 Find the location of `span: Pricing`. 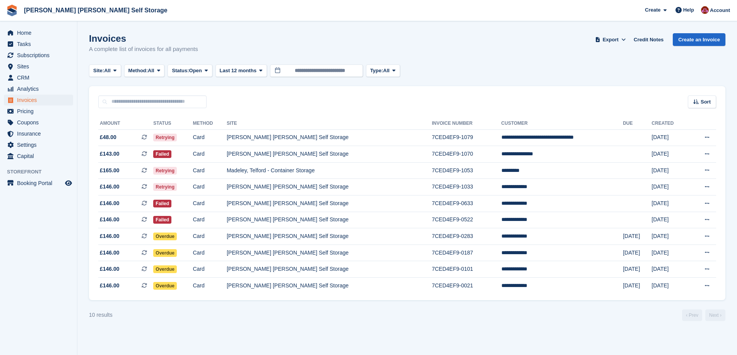

span: Pricing is located at coordinates (40, 111).